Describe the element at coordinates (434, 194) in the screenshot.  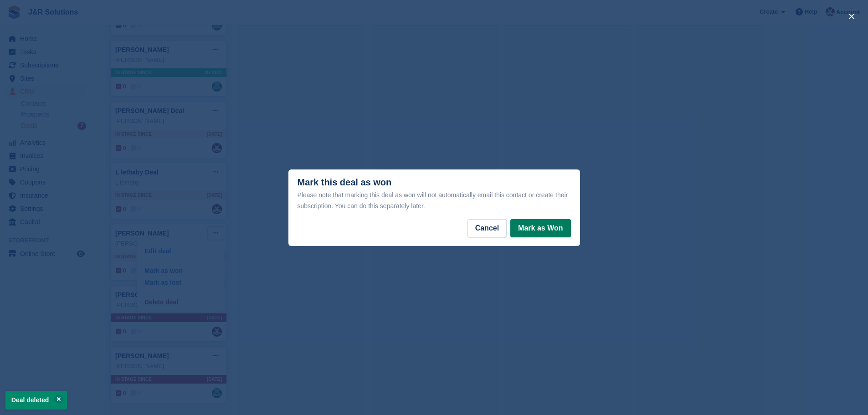
I see `div: Mark this deal as won` at that location.